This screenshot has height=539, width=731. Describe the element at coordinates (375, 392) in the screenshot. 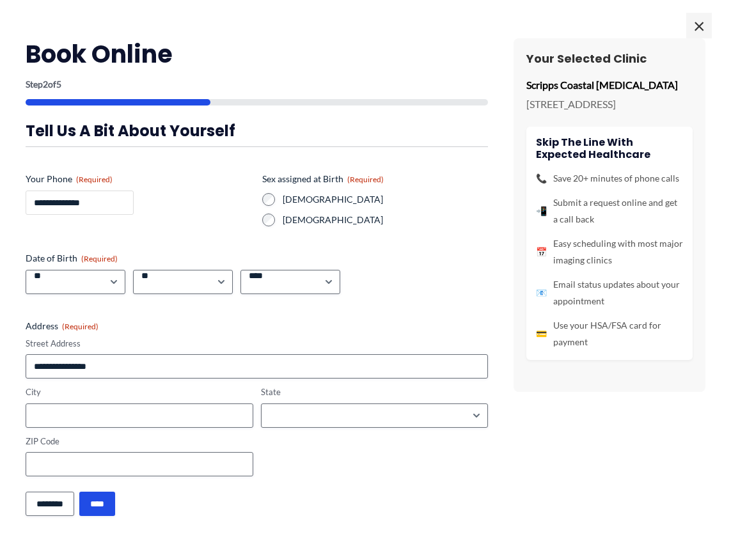

I see `label: State` at that location.